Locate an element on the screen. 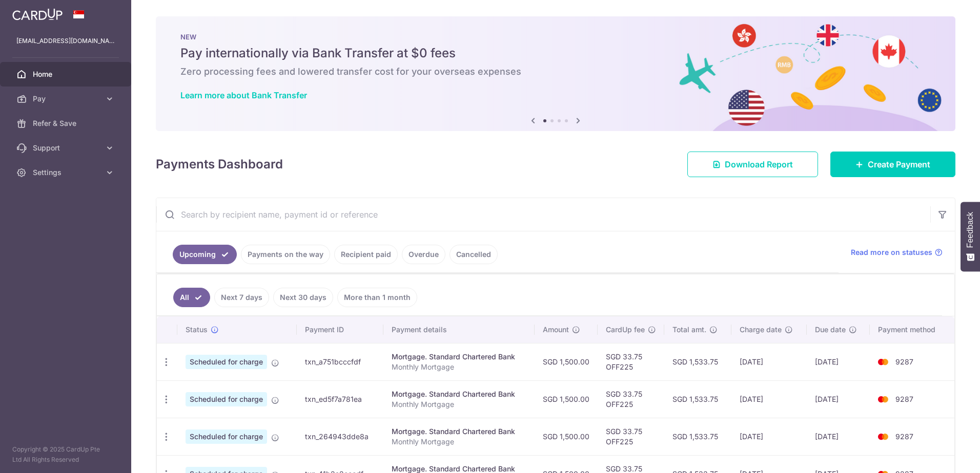 The height and width of the screenshot is (473, 980). img: Bank transfer banner is located at coordinates (555, 74).